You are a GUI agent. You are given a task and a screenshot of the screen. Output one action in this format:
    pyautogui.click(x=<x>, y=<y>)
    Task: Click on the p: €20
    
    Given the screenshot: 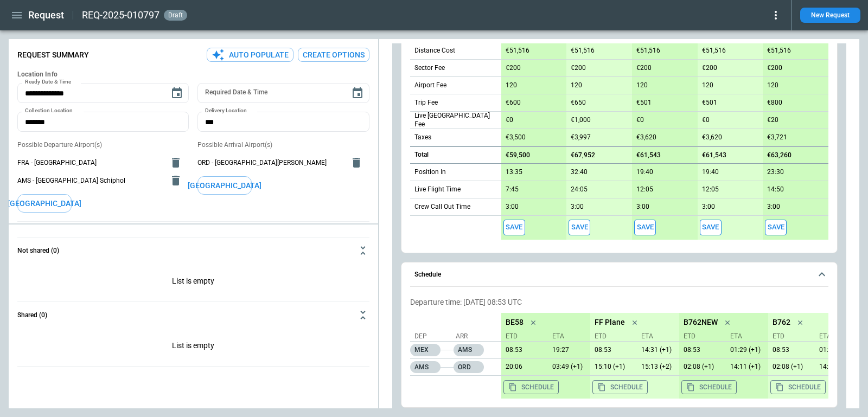 What is the action you would take?
    pyautogui.click(x=773, y=120)
    